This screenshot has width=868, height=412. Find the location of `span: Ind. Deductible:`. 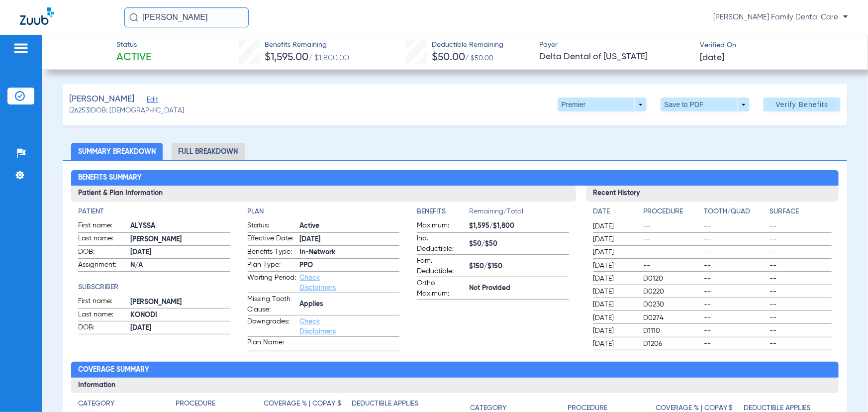

span: Ind. Deductible: is located at coordinates (441, 244).